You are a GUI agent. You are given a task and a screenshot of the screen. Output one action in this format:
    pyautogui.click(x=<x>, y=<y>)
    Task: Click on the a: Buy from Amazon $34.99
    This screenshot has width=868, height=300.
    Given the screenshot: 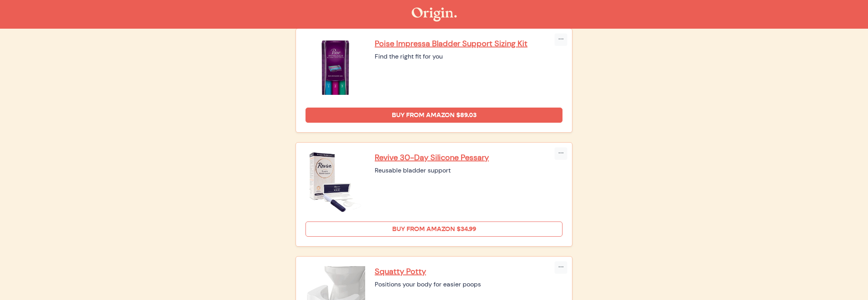 What is the action you would take?
    pyautogui.click(x=434, y=229)
    